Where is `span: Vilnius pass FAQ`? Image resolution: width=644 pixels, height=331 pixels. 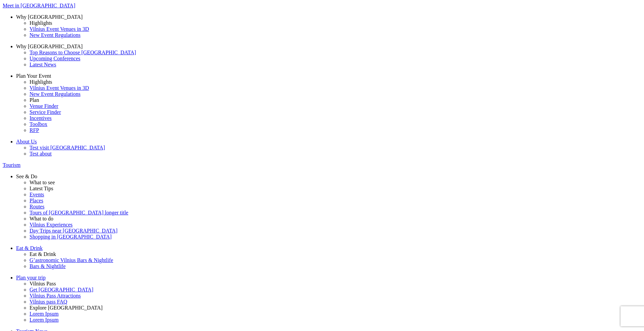 span: Vilnius pass FAQ is located at coordinates (48, 302).